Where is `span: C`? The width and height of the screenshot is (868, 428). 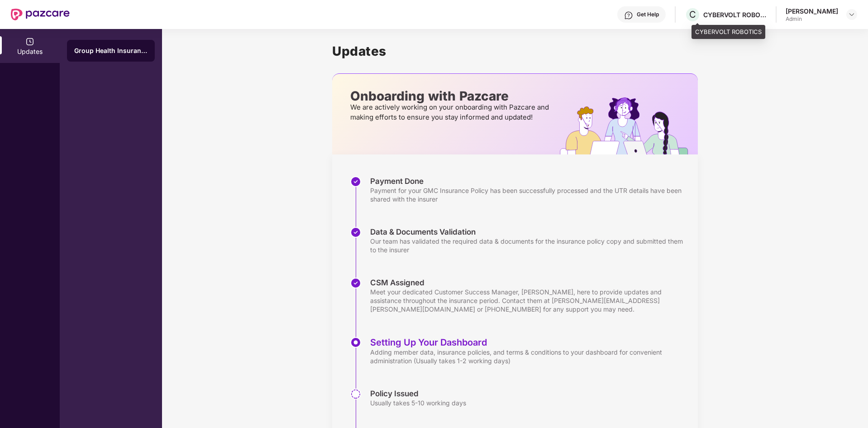
span: C is located at coordinates (692, 14).